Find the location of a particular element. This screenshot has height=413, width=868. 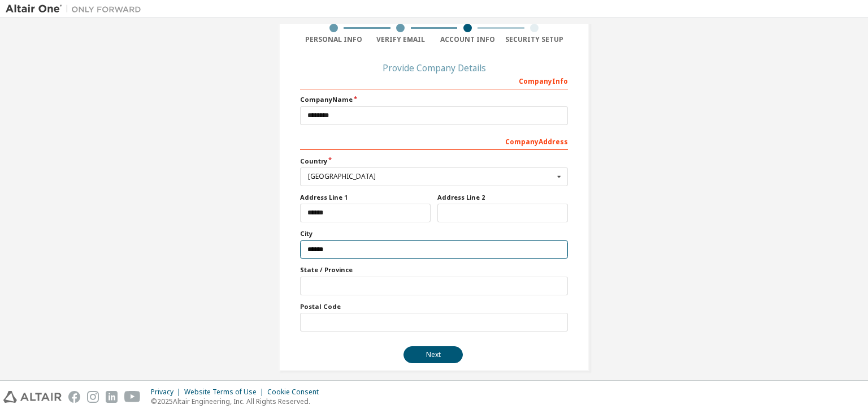

label: Country is located at coordinates (434, 161).